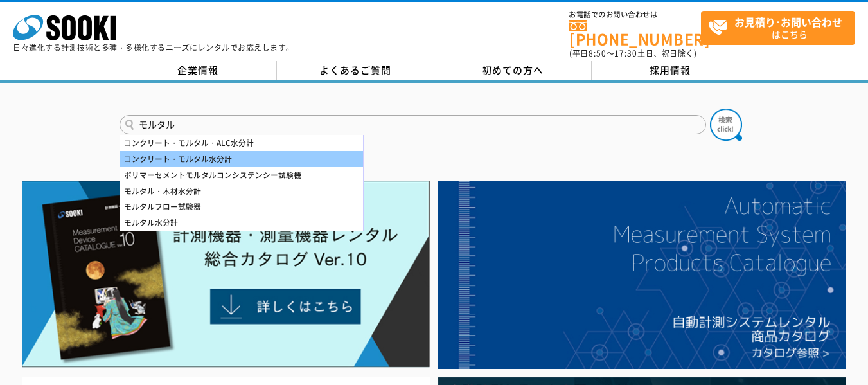  Describe the element at coordinates (242, 191) in the screenshot. I see `div: モルタル・木材水分計` at that location.